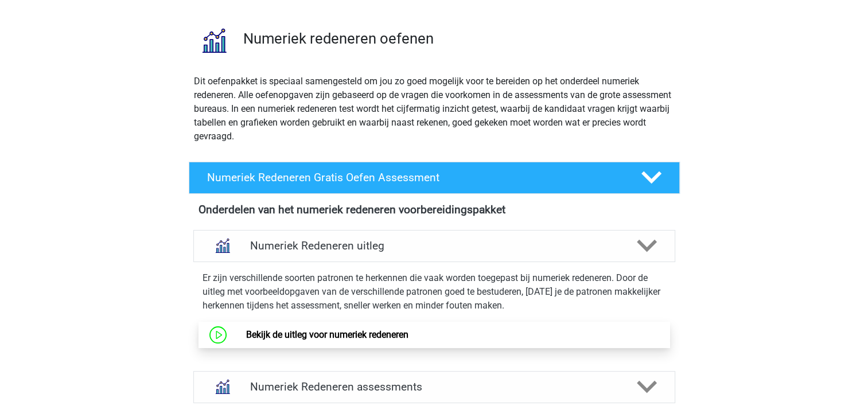  I want to click on p: Er zijn verschillende soorten patronen te herkennen die vaak worden toegepast bij numeriek redene..., so click(434, 292).